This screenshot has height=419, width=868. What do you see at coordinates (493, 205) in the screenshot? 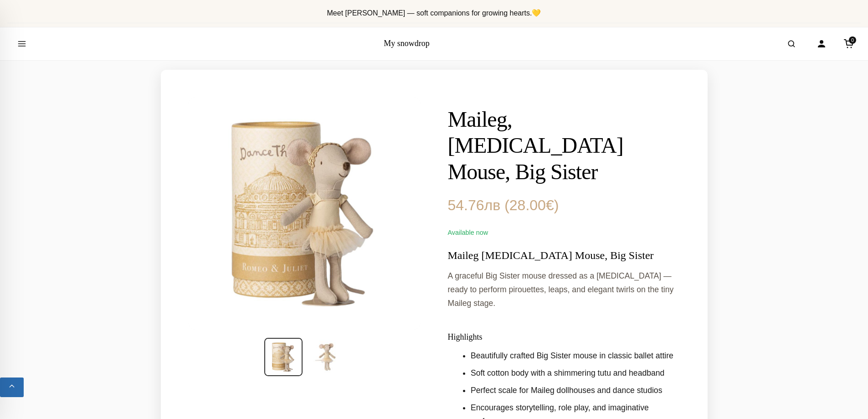
I see `span: лв` at bounding box center [493, 205].